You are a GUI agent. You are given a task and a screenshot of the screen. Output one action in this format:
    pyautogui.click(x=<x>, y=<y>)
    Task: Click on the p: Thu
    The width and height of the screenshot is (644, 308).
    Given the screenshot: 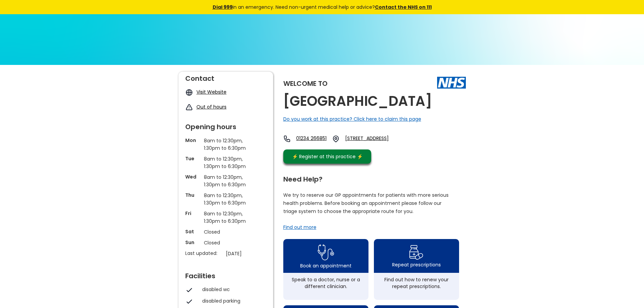 What is the action you would take?
    pyautogui.click(x=193, y=195)
    